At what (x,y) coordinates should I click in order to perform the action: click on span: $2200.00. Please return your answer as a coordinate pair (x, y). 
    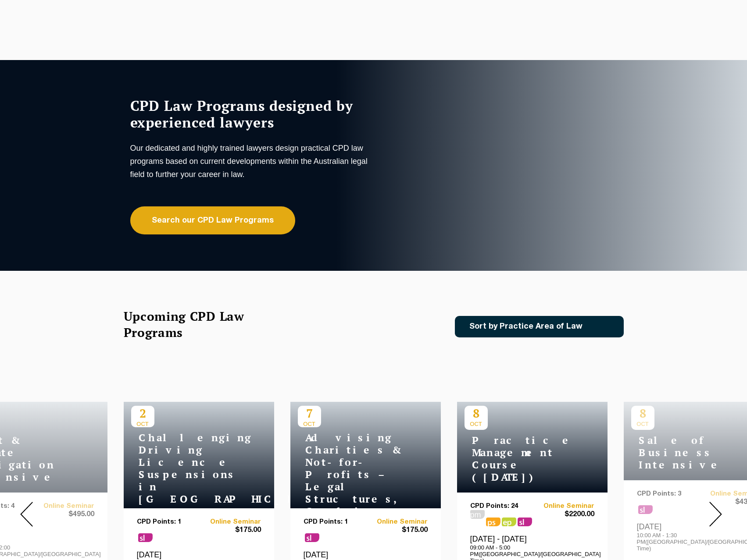
    Looking at the image, I should click on (563, 515).